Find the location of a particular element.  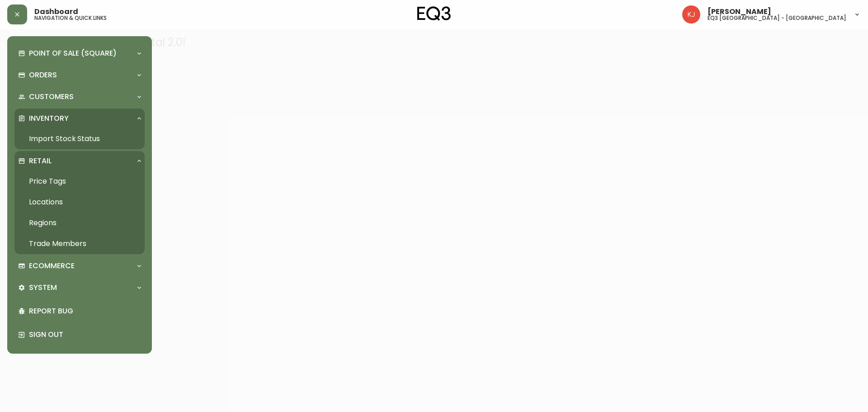

p: Inventory is located at coordinates (49, 119).